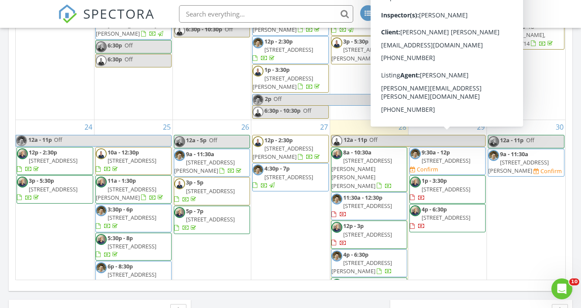 This screenshot has height=308, width=581. What do you see at coordinates (353, 226) in the screenshot?
I see `span: 12p - 3p` at bounding box center [353, 226].